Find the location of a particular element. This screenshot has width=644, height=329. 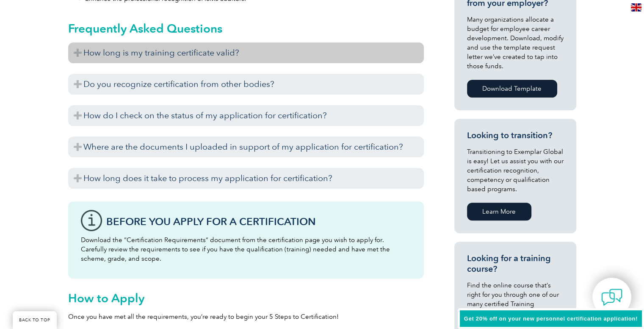

h3: Looking to transition? is located at coordinates (515, 135).